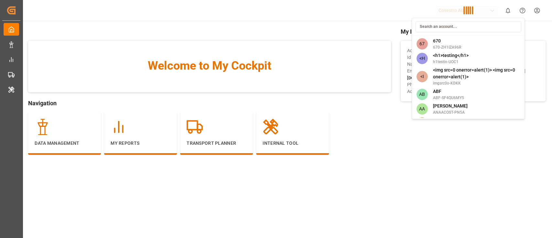  Describe the element at coordinates (64, 143) in the screenshot. I see `p: Data Management` at that location.